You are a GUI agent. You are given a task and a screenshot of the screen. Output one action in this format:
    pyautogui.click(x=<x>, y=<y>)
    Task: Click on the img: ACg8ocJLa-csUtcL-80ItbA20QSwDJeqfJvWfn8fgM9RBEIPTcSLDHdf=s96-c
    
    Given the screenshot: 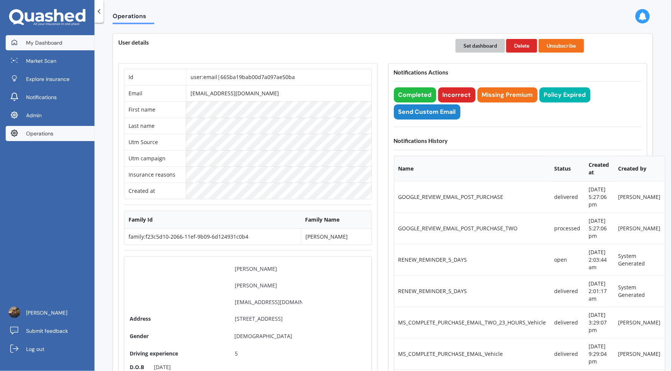 What is the action you would take?
    pyautogui.click(x=14, y=312)
    